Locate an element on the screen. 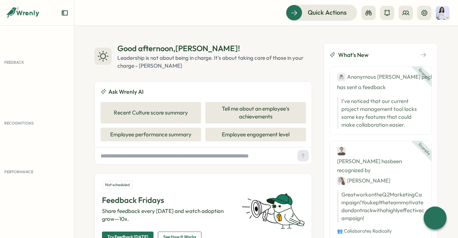 The image size is (458, 238). span: Quick Actions is located at coordinates (327, 13).